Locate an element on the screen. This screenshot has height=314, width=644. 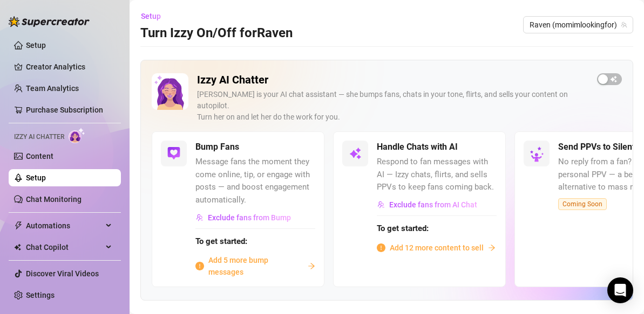
h5: Handle Chats with AI is located at coordinates (417, 147).